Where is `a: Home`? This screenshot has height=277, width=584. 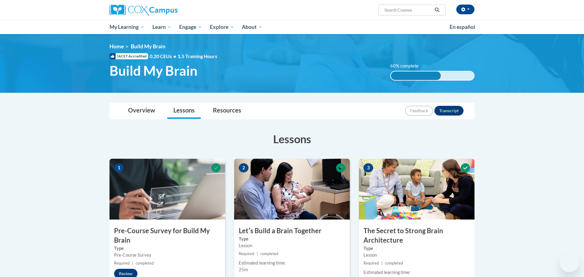
a: Home is located at coordinates (117, 46).